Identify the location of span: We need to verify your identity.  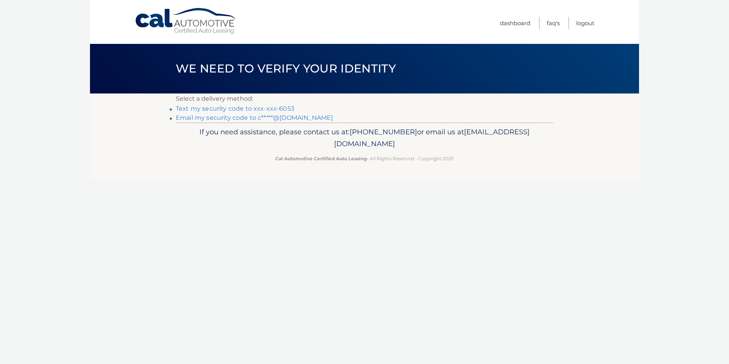
(286, 68).